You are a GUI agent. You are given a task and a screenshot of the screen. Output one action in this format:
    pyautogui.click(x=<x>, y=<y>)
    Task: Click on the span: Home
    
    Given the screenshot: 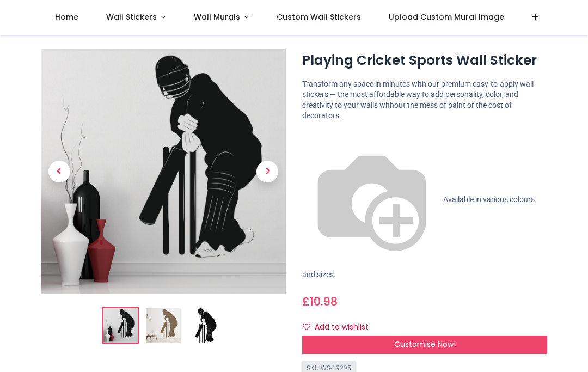 What is the action you would take?
    pyautogui.click(x=67, y=17)
    